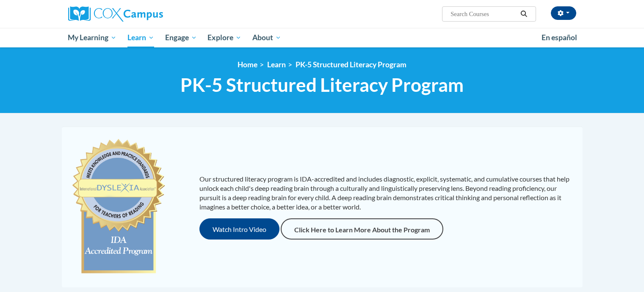 This screenshot has width=644, height=292. What do you see at coordinates (148, 14) in the screenshot?
I see `a: Cox Campus` at bounding box center [148, 14].